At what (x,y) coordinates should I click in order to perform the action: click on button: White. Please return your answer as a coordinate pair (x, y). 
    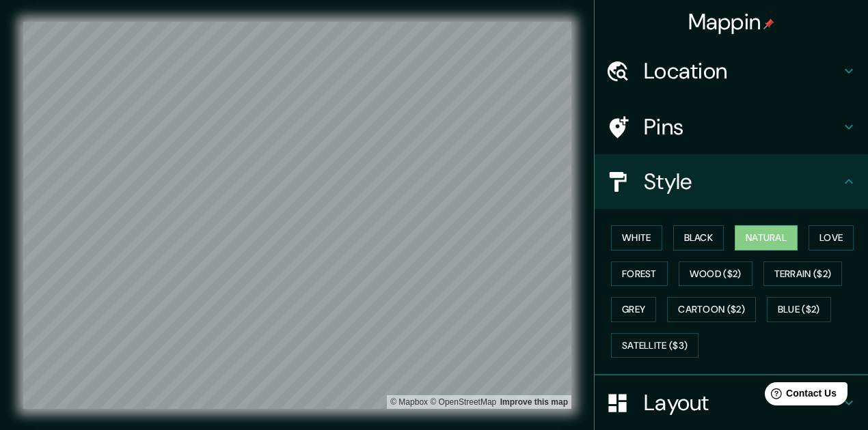
    Looking at the image, I should click on (636, 237).